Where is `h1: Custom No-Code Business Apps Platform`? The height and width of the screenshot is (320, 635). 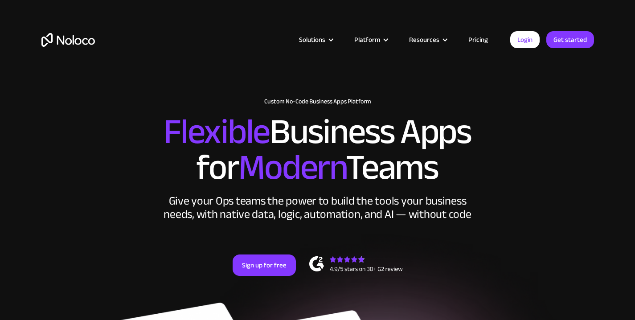
h1: Custom No-Code Business Apps Platform is located at coordinates (318, 102).